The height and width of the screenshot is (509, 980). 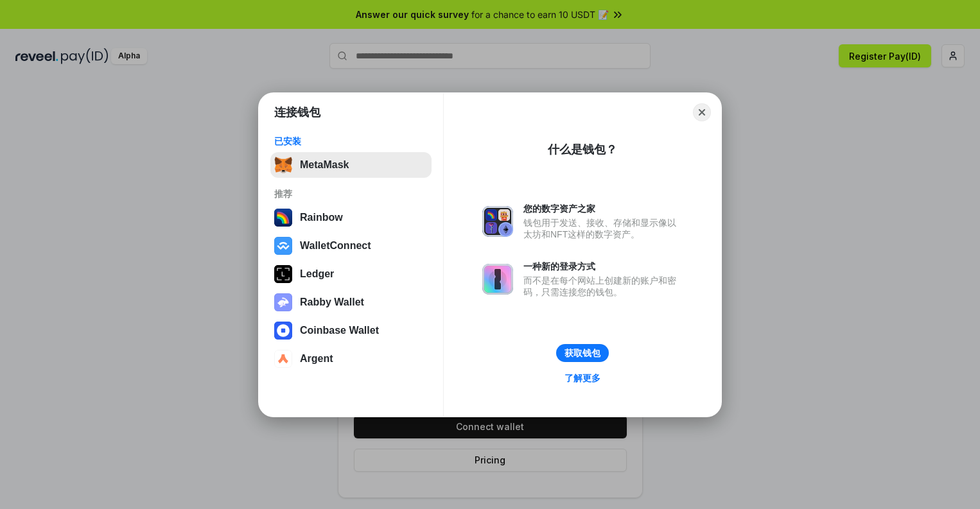 What do you see at coordinates (351, 274) in the screenshot?
I see `button: Ledger` at bounding box center [351, 274].